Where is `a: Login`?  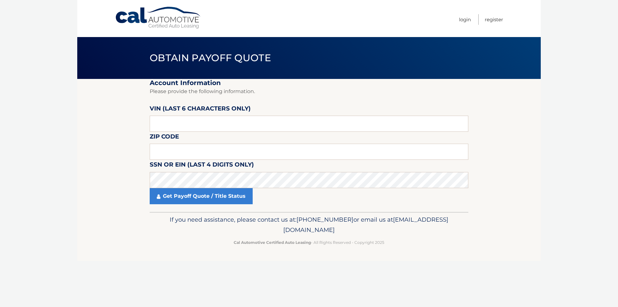 a: Login is located at coordinates (465, 19).